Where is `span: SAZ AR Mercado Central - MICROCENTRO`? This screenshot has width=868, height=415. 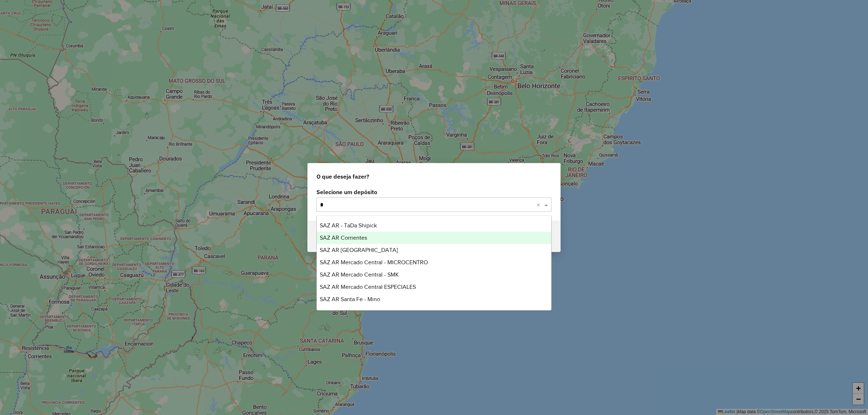 span: SAZ AR Mercado Central - MICROCENTRO is located at coordinates (374, 262).